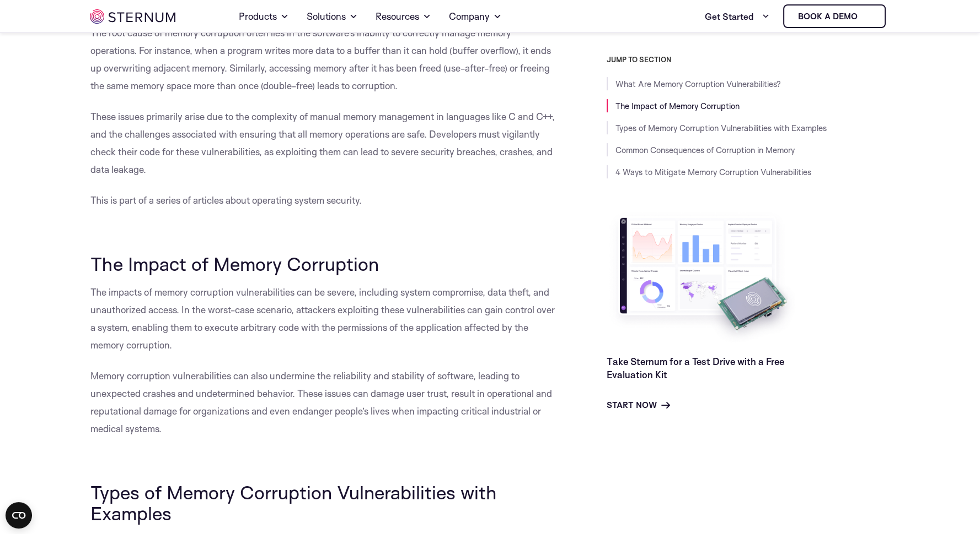 Image resolution: width=980 pixels, height=534 pixels. Describe the element at coordinates (323, 143) in the screenshot. I see `span: These issues primarily arise due to the complexity of manual memory management in languages like ...` at that location.